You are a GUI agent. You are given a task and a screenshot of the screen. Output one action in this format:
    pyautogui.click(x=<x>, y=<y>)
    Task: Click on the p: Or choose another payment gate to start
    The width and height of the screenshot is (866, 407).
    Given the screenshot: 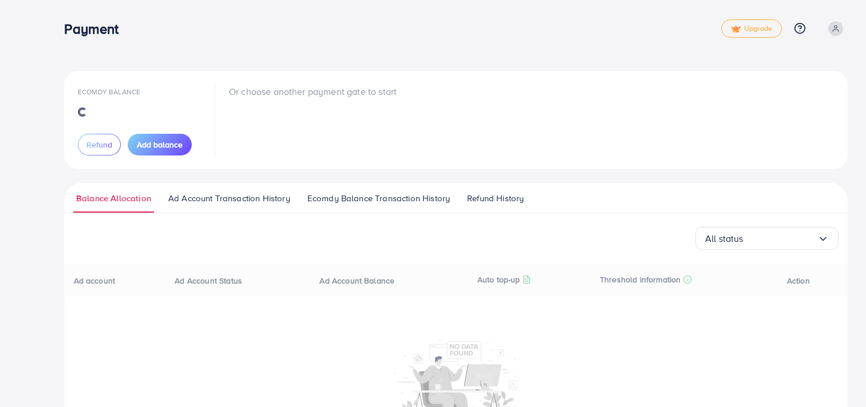 What is the action you would take?
    pyautogui.click(x=312, y=92)
    